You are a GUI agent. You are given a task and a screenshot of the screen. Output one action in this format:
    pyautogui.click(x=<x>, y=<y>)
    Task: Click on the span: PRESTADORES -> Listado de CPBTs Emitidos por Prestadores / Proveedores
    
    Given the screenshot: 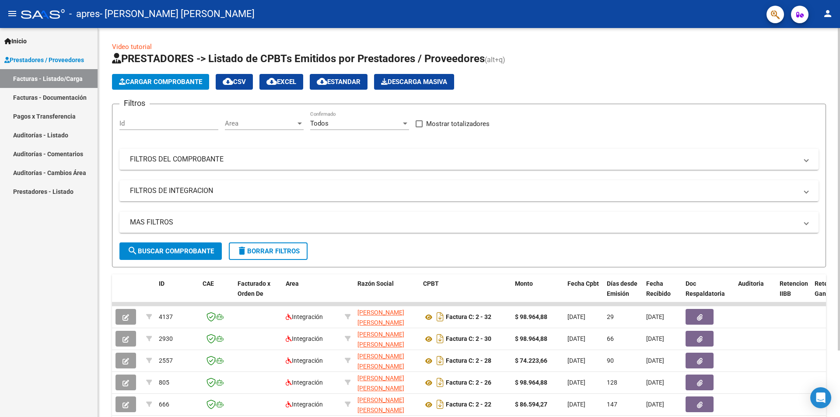 What is the action you would take?
    pyautogui.click(x=299, y=59)
    